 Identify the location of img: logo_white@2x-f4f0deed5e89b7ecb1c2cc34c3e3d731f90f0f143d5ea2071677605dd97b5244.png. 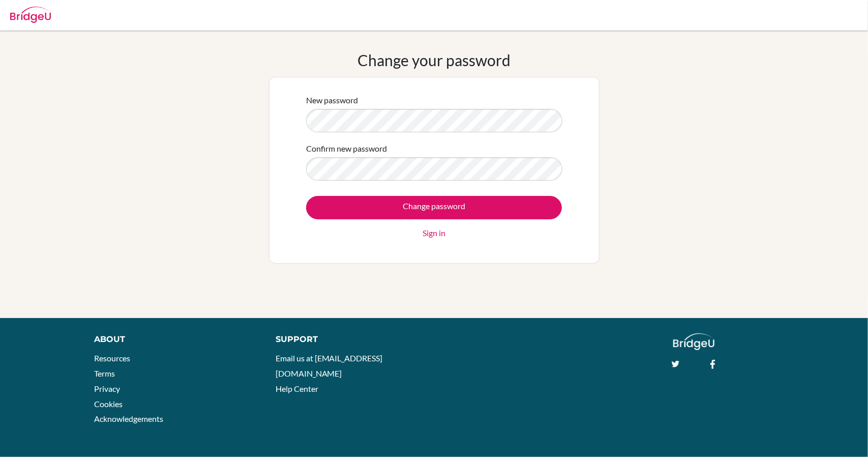
(694, 342).